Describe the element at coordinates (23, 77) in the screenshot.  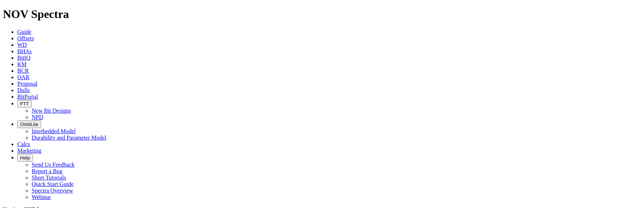
I see `a: OAR` at that location.